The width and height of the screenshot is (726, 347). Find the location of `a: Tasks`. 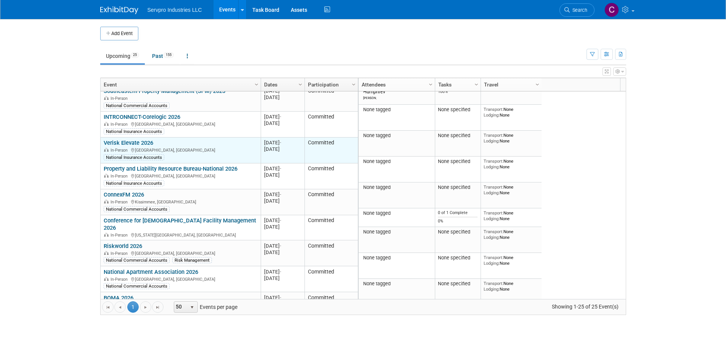

a: Tasks is located at coordinates (457, 85).